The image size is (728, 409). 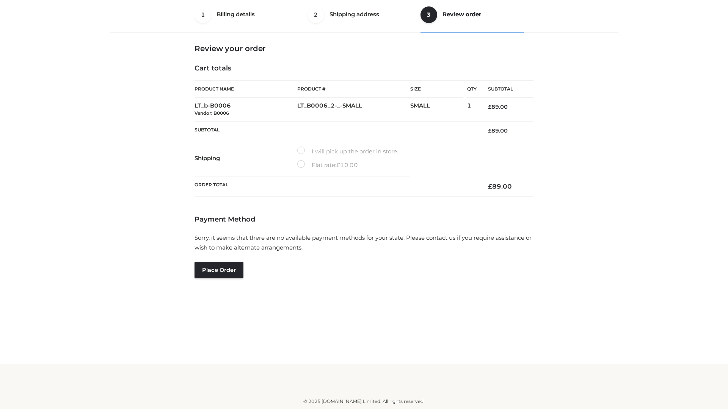 What do you see at coordinates (347, 165) in the screenshot?
I see `bdi: 10.00` at bounding box center [347, 165].